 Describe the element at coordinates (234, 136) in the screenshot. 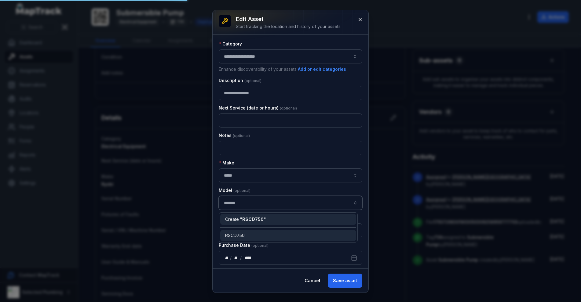

I see `label: Notes` at that location.